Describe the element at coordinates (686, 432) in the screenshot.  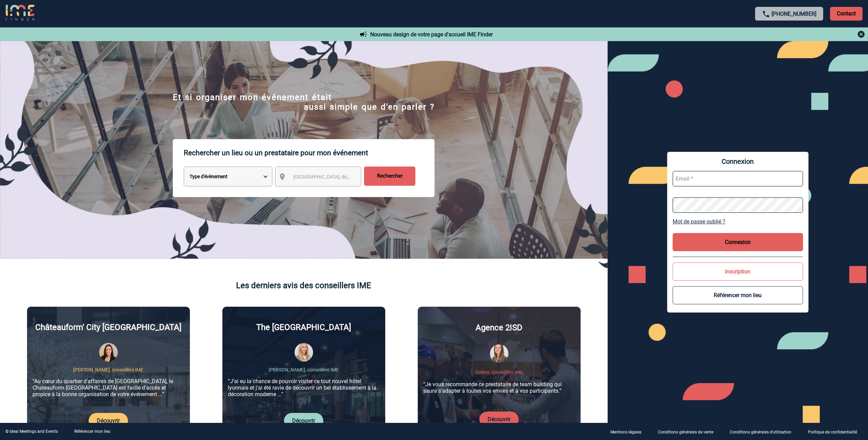
I see `p: Conditions générales de vente` at that location.